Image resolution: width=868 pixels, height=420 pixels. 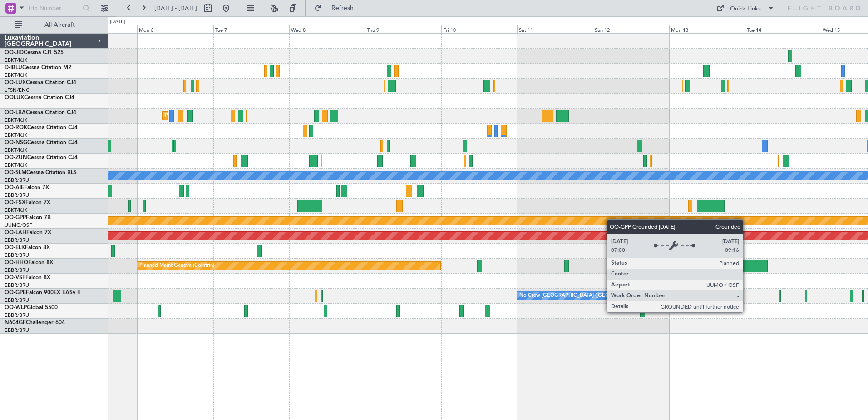 I want to click on span: OO-WLP, so click(x=16, y=308).